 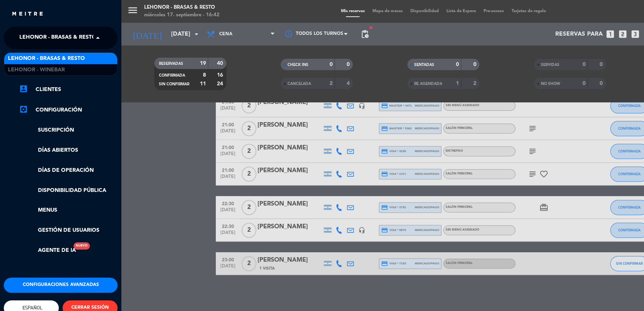 I want to click on a: Menus, so click(x=68, y=210).